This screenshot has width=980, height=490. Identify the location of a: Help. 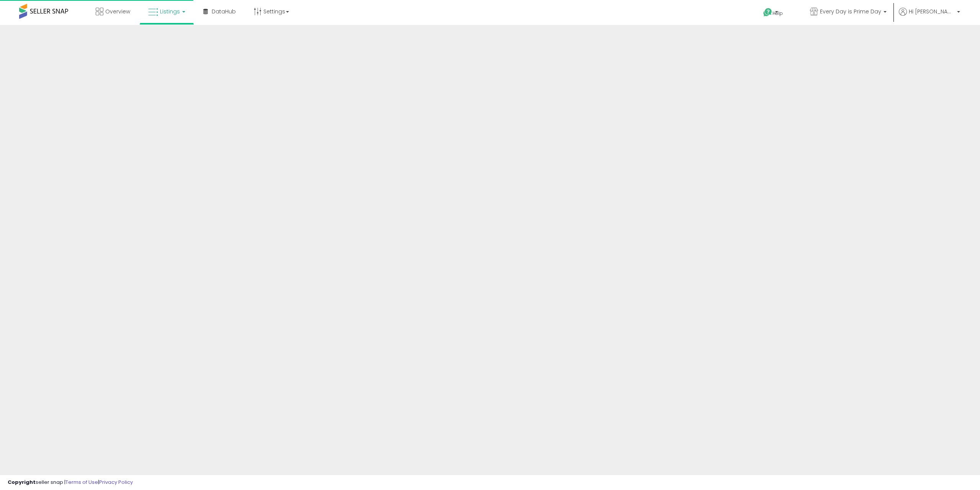
(777, 13).